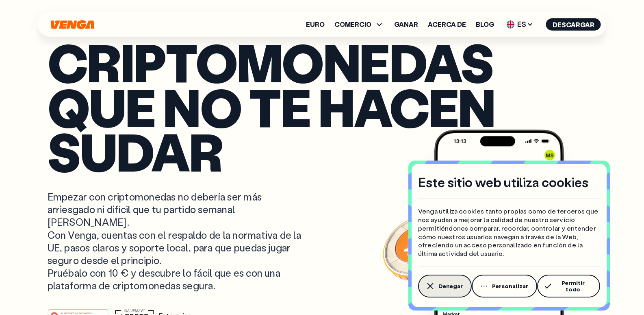 Image resolution: width=644 pixels, height=315 pixels. What do you see at coordinates (485, 25) in the screenshot?
I see `a: Blog` at bounding box center [485, 25].